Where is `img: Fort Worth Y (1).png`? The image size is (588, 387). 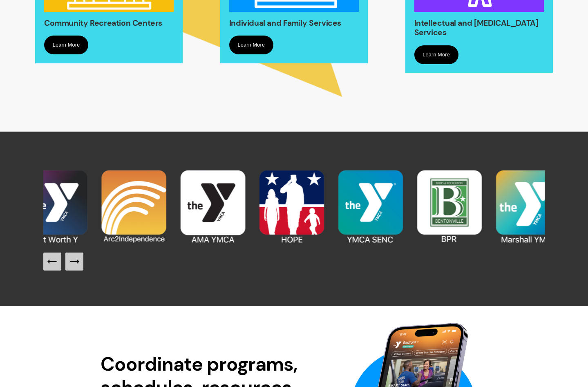 img: Fort Worth Y (1).png is located at coordinates (55, 206).